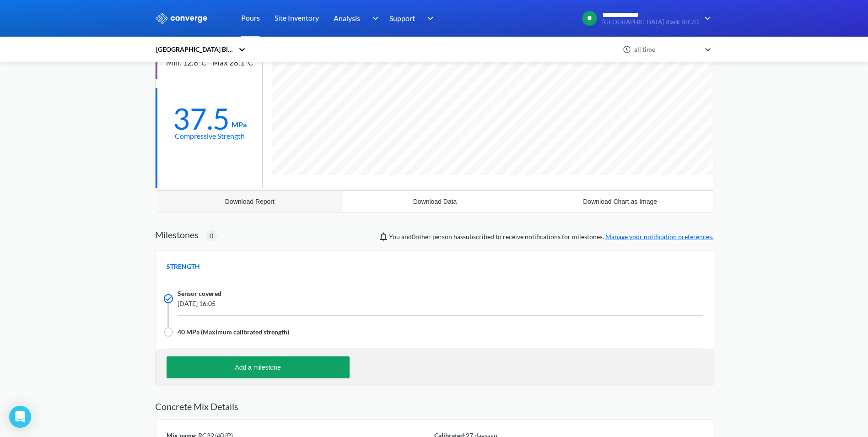 The height and width of the screenshot is (437, 868). Describe the element at coordinates (620, 201) in the screenshot. I see `button: Download Chart as Image` at that location.